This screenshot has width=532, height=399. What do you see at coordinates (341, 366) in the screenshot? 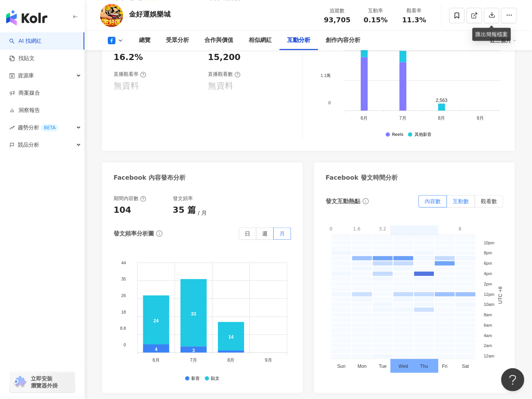
I see `tspan: Sun` at bounding box center [341, 366].